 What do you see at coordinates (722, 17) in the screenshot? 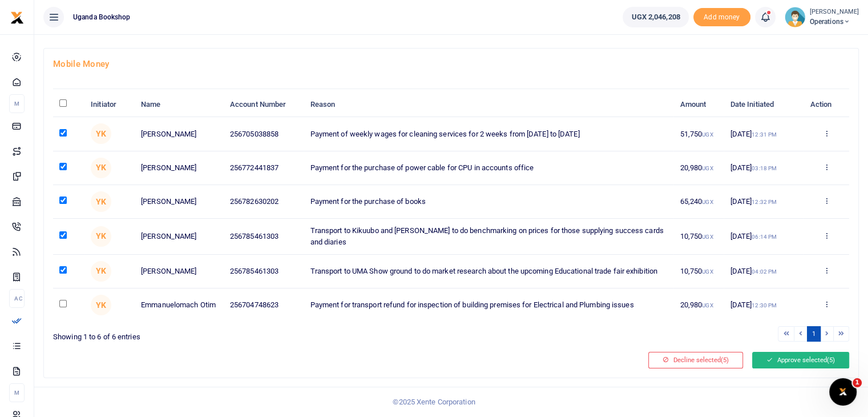
I see `span: Add money` at bounding box center [722, 17].